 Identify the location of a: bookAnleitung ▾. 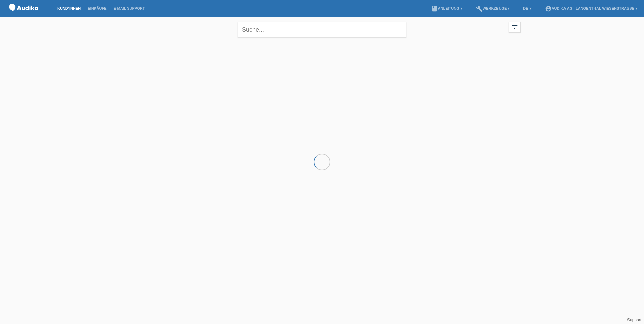
(447, 8).